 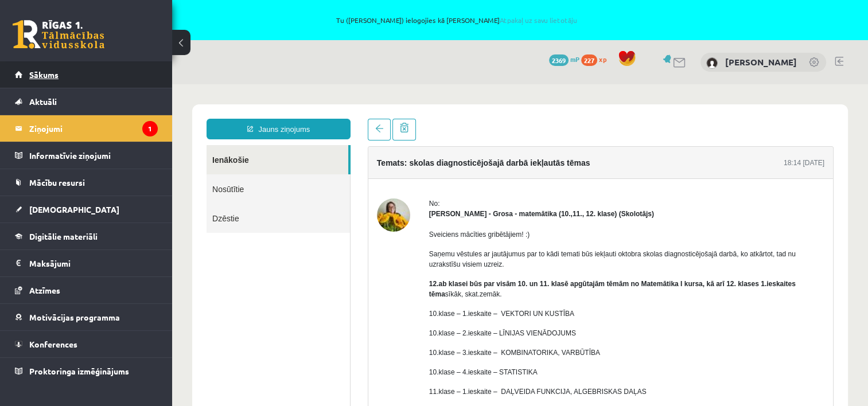 What do you see at coordinates (589, 60) in the screenshot?
I see `span: 227` at bounding box center [589, 60].